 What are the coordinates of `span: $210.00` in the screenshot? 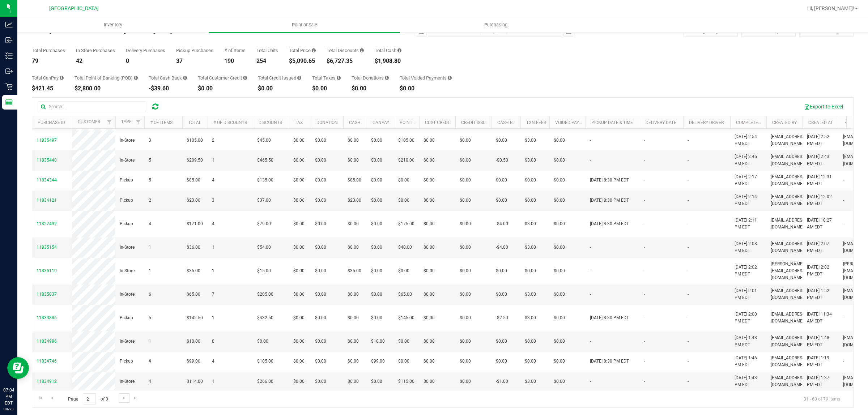 It's located at (406, 160).